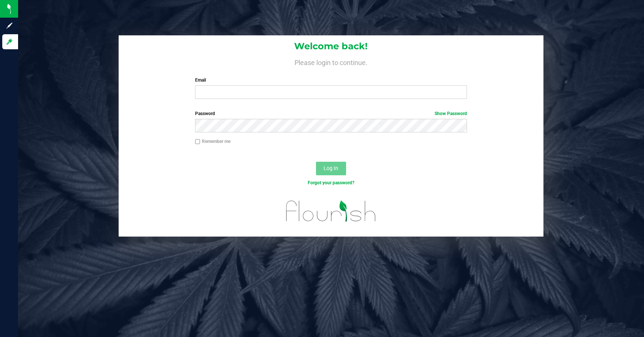  I want to click on inline-svg: Log in, so click(9, 42).